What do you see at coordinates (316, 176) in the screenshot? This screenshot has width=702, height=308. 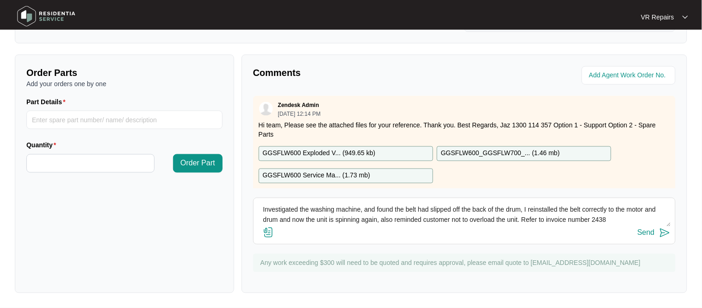 I see `p: GGSFLW600 Service Ma... ( 1.73 mb )` at bounding box center [316, 176].